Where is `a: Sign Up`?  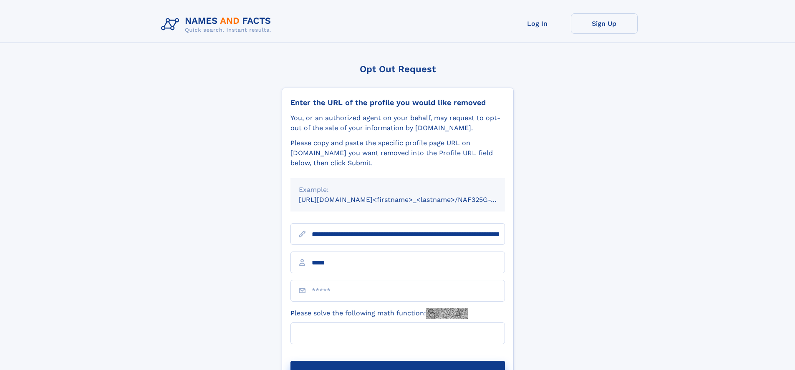 a: Sign Up is located at coordinates (604, 23).